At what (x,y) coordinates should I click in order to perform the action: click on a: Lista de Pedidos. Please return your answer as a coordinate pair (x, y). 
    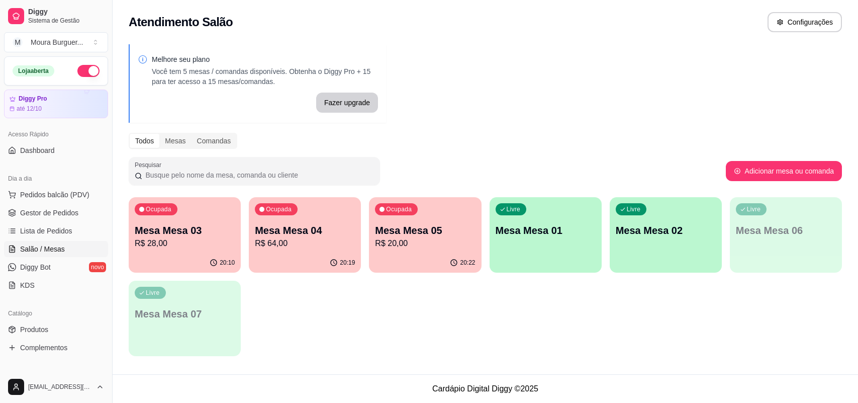
    Looking at the image, I should click on (56, 231).